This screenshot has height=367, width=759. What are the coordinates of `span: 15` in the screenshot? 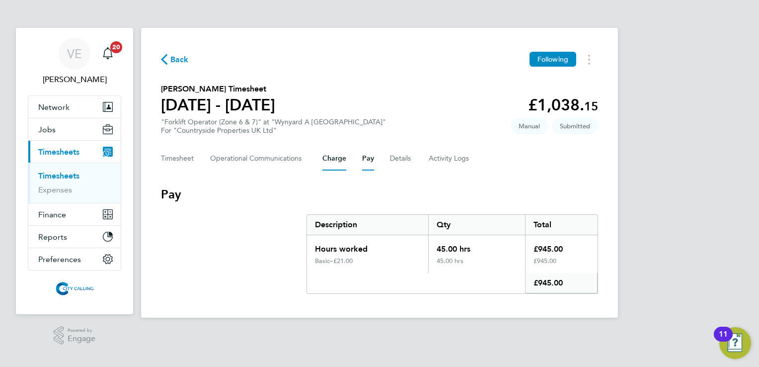 It's located at (591, 106).